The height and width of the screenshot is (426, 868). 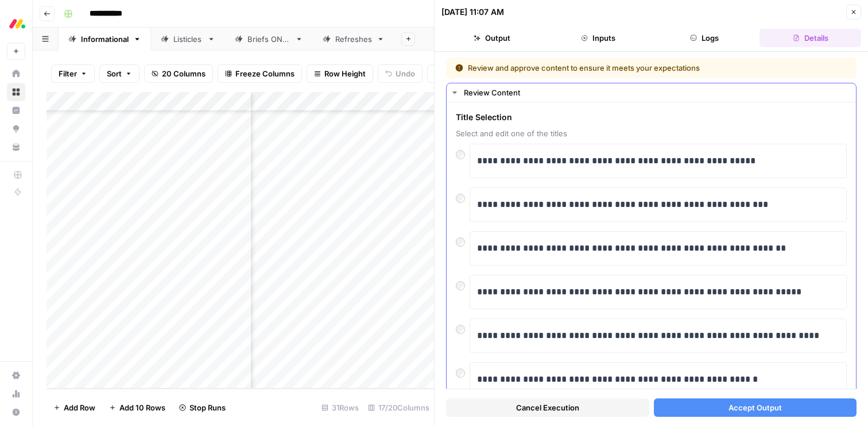 I want to click on a: Usage, so click(x=16, y=394).